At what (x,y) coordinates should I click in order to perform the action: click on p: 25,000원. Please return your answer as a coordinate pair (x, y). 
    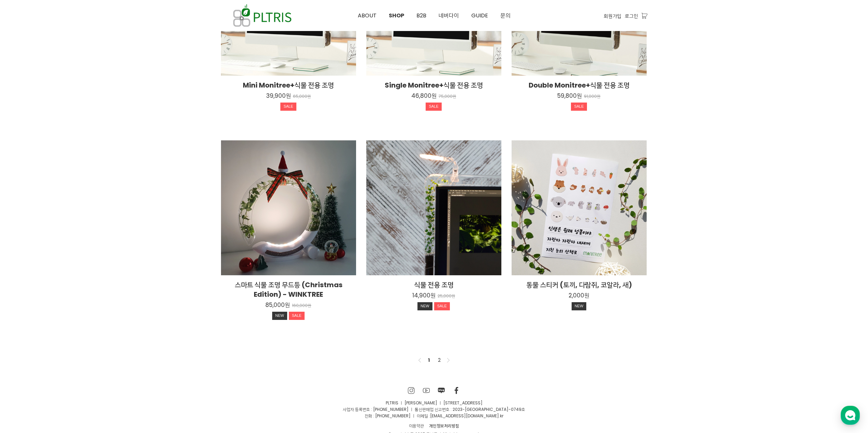
    Looking at the image, I should click on (446, 296).